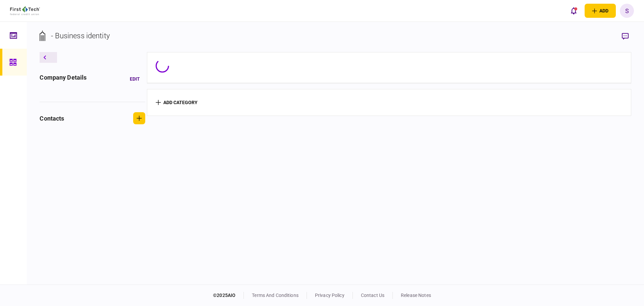  I want to click on a: terms and conditions, so click(275, 295).